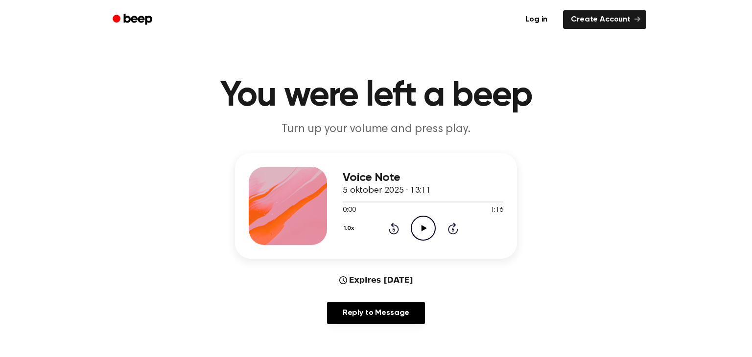 This screenshot has width=752, height=357. Describe the element at coordinates (349, 210) in the screenshot. I see `span: 0:00` at that location.